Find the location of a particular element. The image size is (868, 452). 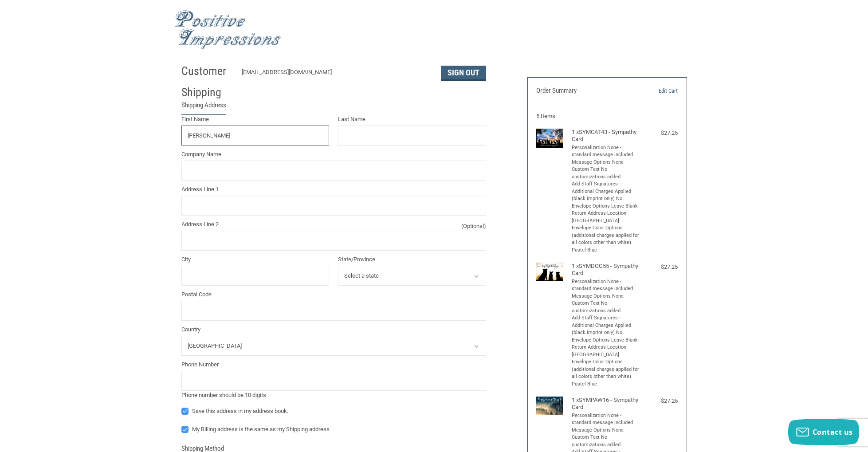

label: Save this address in my address book. is located at coordinates (333, 411).